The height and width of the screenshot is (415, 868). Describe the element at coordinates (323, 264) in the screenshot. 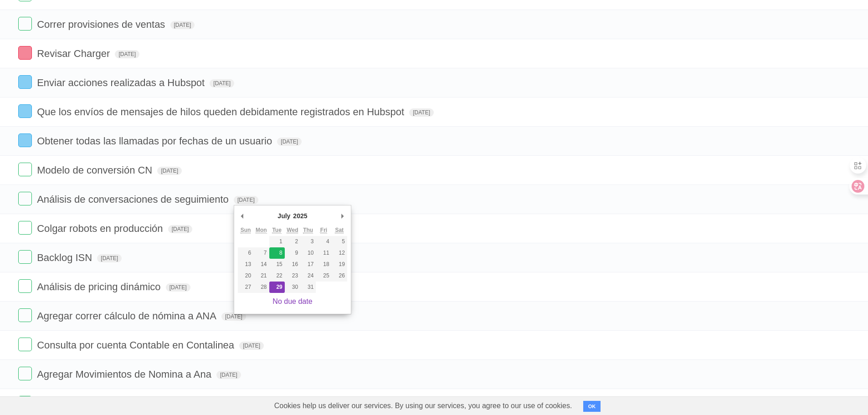

I see `button: 18` at that location.